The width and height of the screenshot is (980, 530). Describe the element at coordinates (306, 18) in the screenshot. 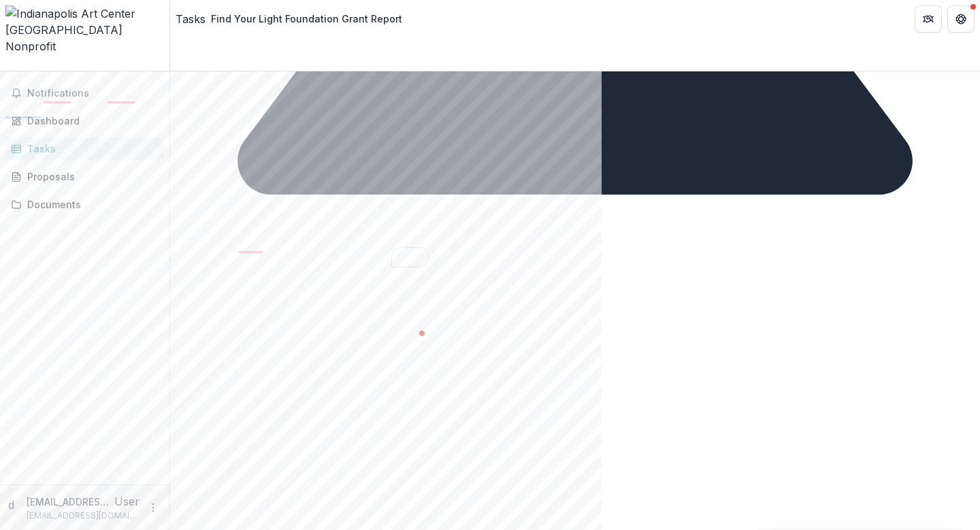

I see `div: Find Your Light Foundation Grant Report` at that location.